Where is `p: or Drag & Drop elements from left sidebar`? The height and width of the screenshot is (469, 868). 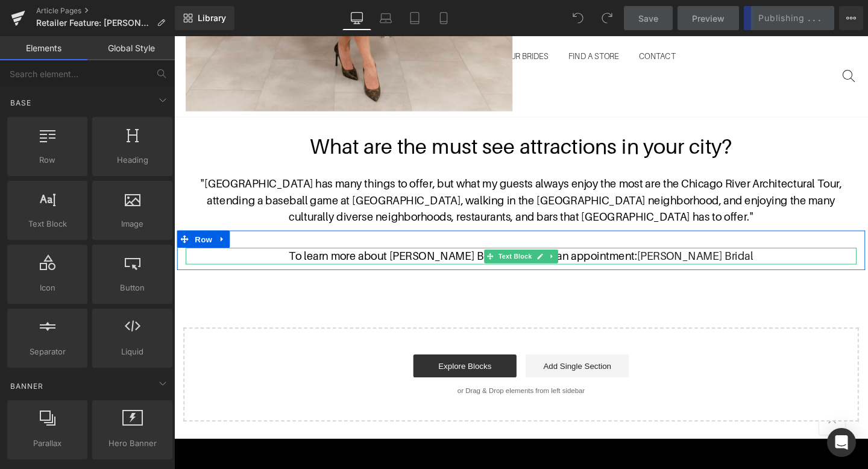
p: or Drag & Drop elements from left sidebar is located at coordinates (365, 373).